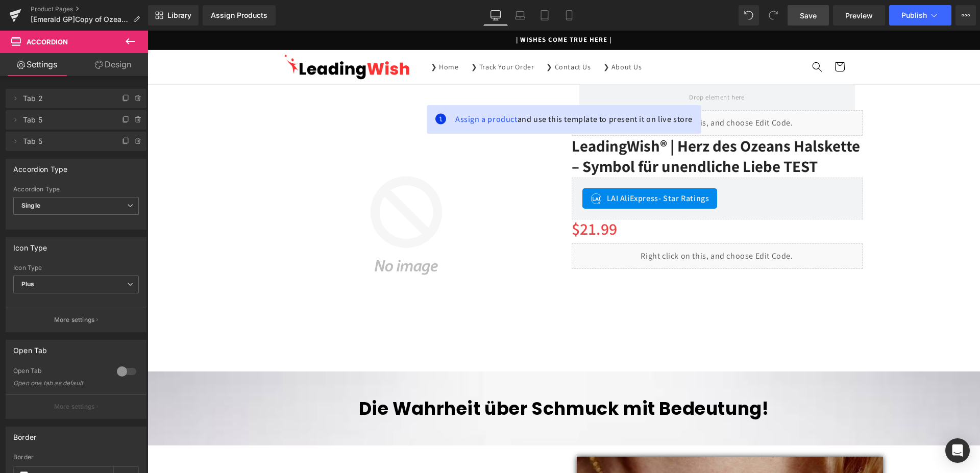 This screenshot has width=980, height=473. Describe the element at coordinates (421, 36) in the screenshot. I see `a: ❯ Contact Us` at that location.